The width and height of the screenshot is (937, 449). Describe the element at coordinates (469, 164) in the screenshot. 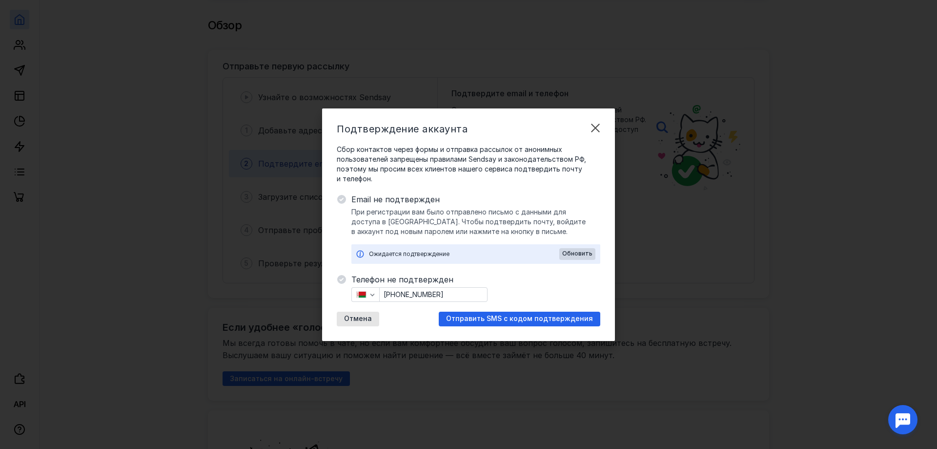

I see `span: Сбор контактов через формы и отправка рассылок от анонимных пользователей запрещены правилами Sen...` at that location.